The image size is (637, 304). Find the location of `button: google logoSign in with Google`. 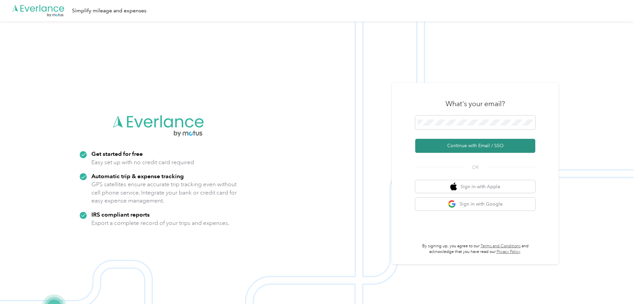

button: google logoSign in with Google is located at coordinates (475, 204).